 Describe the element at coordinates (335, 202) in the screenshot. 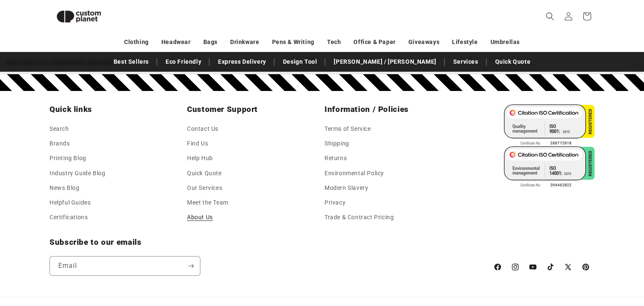

I see `a: Privacy` at that location.